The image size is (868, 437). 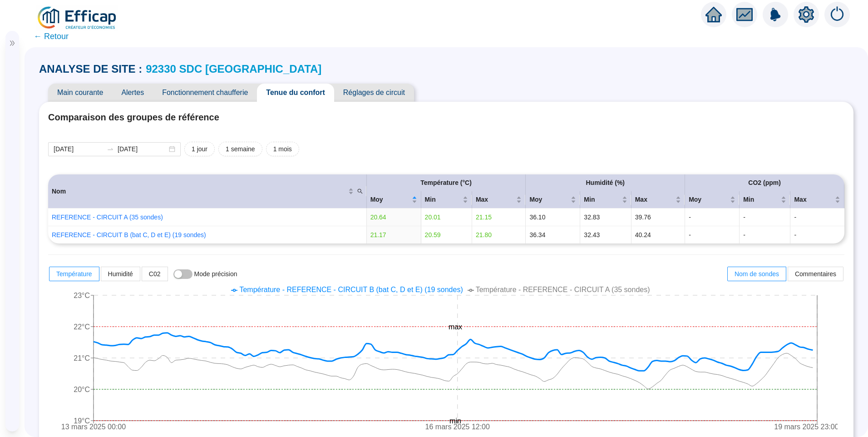 I want to click on span: 20.64, so click(x=378, y=217).